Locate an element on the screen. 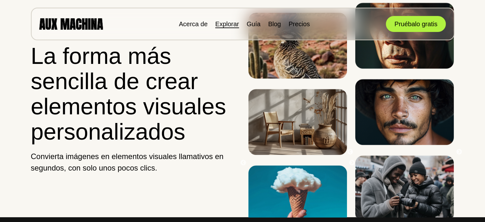 The image size is (485, 222). font: Precios is located at coordinates (299, 24).